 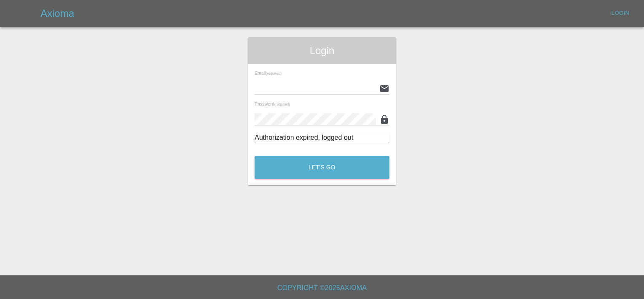 I want to click on span: Login, so click(x=322, y=50).